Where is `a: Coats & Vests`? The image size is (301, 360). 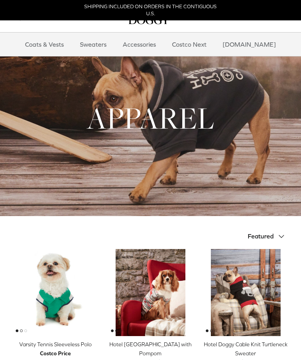 a: Coats & Vests is located at coordinates (44, 44).